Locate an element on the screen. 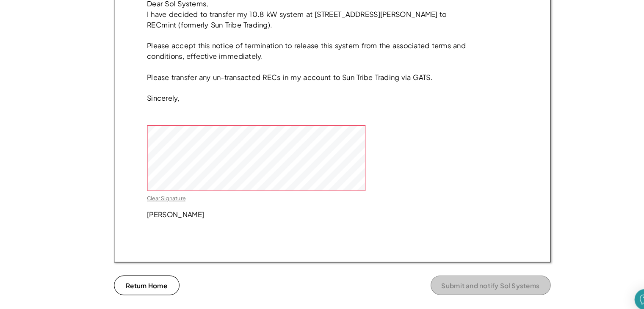 The height and width of the screenshot is (309, 644). button: Return Home is located at coordinates (142, 277).